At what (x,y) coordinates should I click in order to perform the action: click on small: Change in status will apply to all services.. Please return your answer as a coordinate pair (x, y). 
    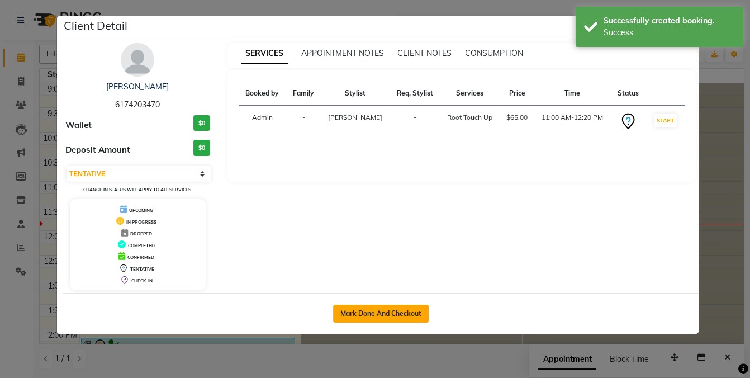
    Looking at the image, I should click on (137, 189).